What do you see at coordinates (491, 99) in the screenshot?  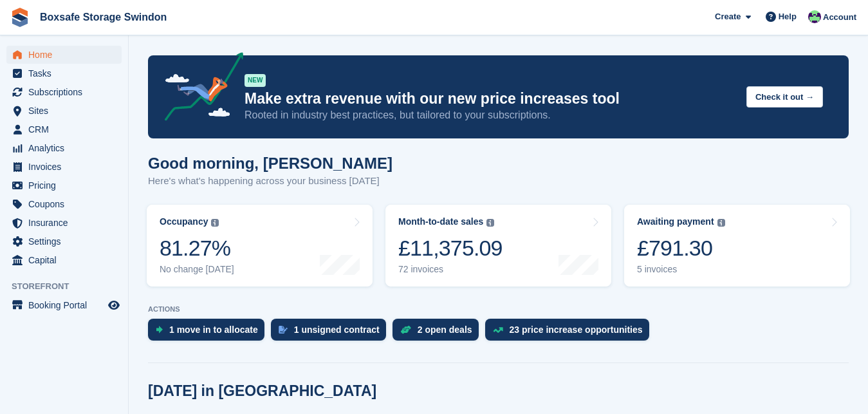 I see `p: Make extra revenue with our new price increases tool` at bounding box center [491, 99].